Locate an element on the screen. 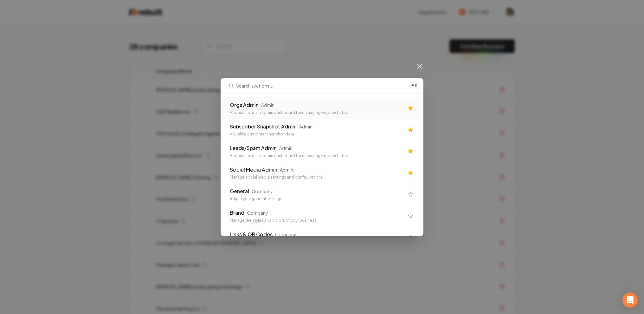 The width and height of the screenshot is (644, 314). div: Manage social media settings and configurations is located at coordinates (317, 177).